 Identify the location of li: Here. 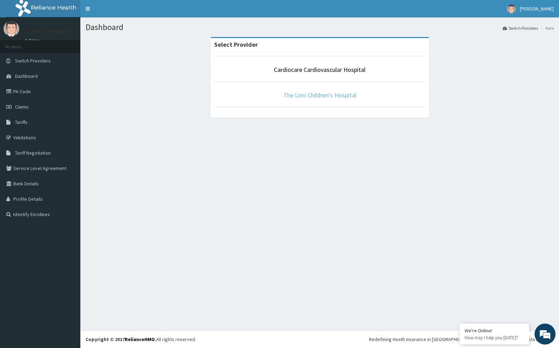
(546, 28).